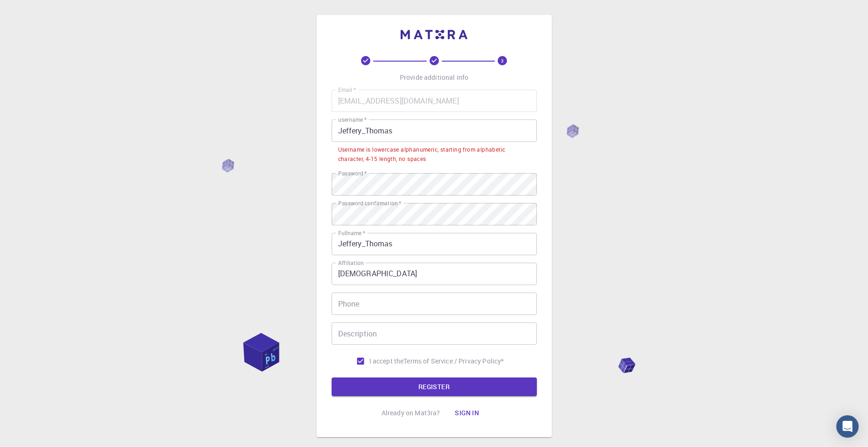 This screenshot has width=868, height=447. I want to click on a: Sign in, so click(467, 413).